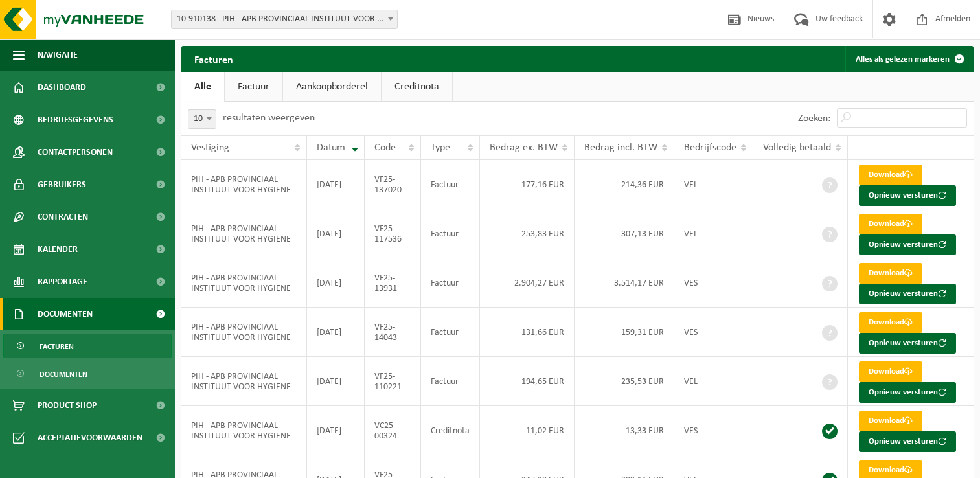 This screenshot has width=980, height=478. Describe the element at coordinates (58, 55) in the screenshot. I see `span: Navigatie` at that location.